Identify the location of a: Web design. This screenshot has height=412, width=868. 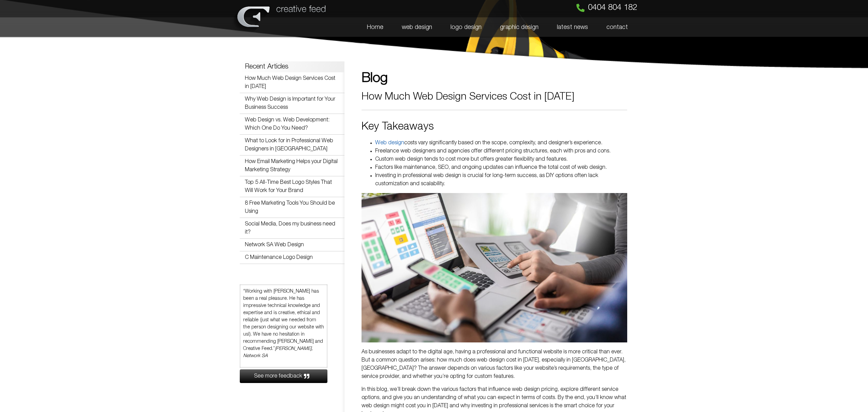
(390, 143).